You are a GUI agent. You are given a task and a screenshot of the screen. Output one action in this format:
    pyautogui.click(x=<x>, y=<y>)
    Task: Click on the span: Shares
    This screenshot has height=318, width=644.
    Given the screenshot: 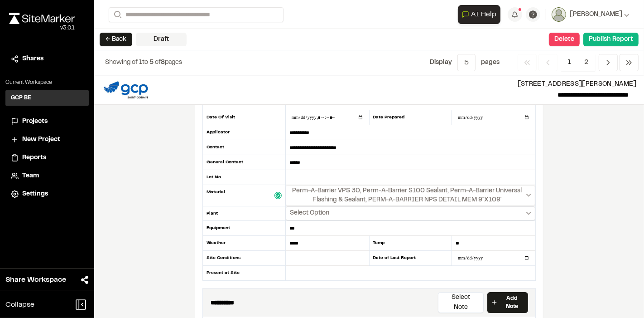 What is the action you would take?
    pyautogui.click(x=32, y=59)
    